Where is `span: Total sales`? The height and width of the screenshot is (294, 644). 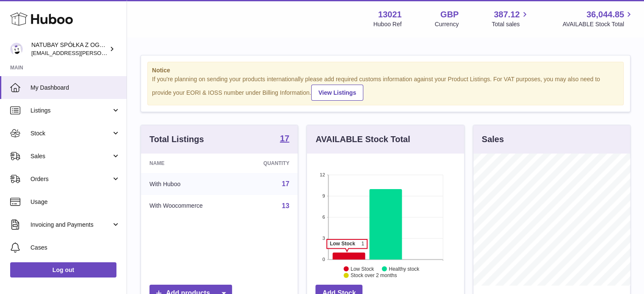 span: Total sales is located at coordinates (510, 24).